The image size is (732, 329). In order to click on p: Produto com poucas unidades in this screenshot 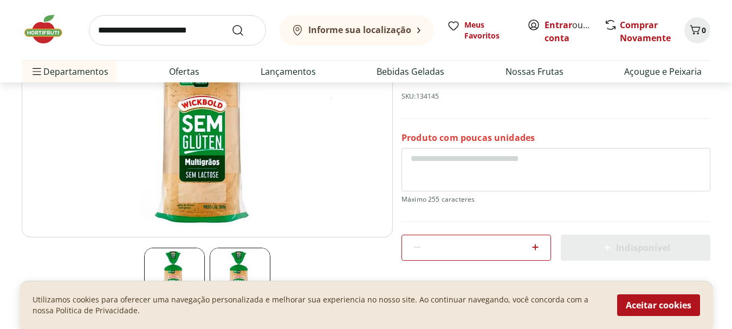, I will do `click(468, 138)`.